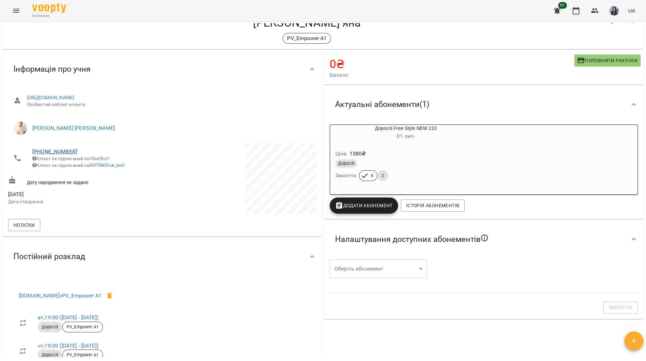 This screenshot has height=361, width=646. I want to click on span: Особистий кабінет клієнта, so click(169, 105).